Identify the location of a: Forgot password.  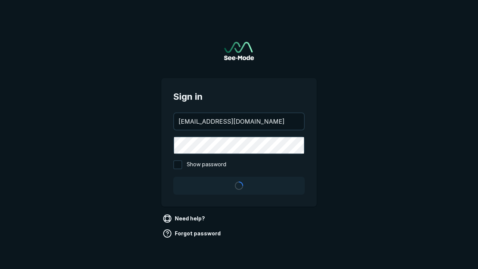
(192, 234).